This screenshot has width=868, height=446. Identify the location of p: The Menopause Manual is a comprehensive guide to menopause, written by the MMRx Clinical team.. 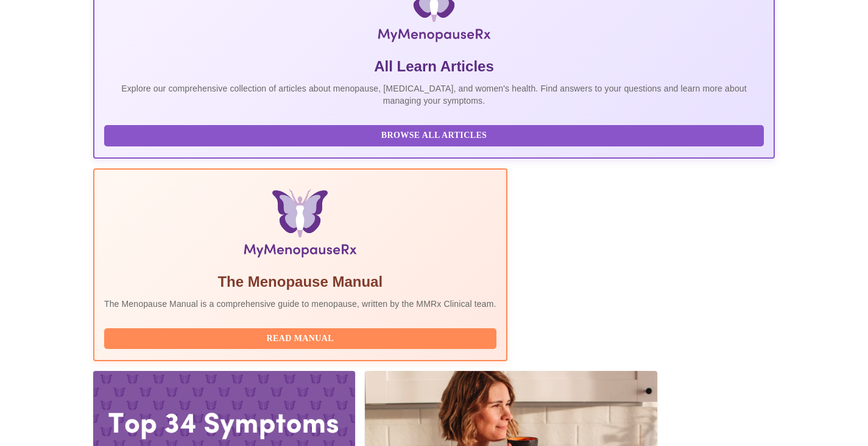
(300, 304).